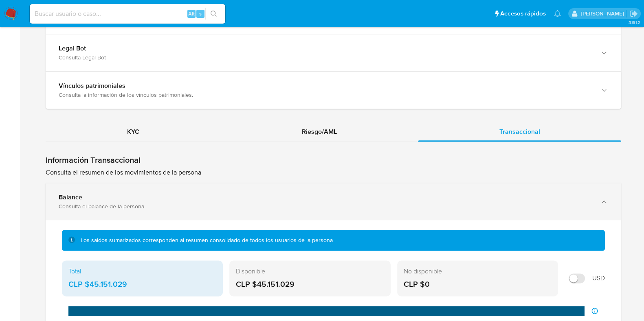  I want to click on span: 3.161.2, so click(633, 23).